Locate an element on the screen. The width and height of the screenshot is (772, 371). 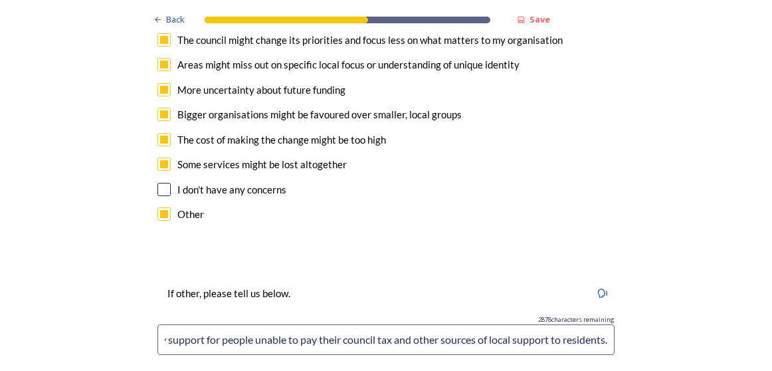
div: The council might change its priorities and focus less on what matters to my organisation is located at coordinates (370, 40).